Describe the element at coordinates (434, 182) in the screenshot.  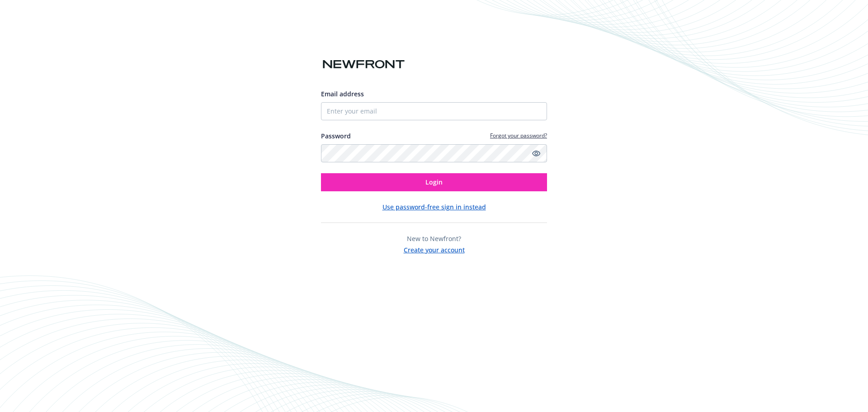
I see `span: Login` at that location.